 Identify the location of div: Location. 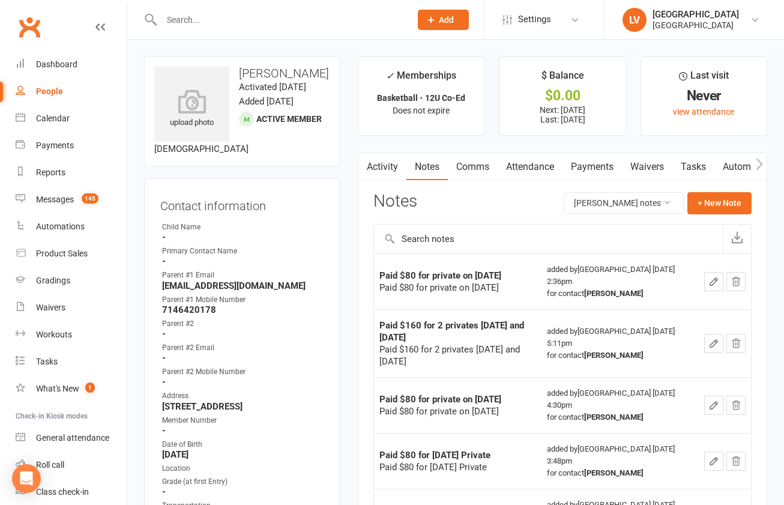
(242, 468).